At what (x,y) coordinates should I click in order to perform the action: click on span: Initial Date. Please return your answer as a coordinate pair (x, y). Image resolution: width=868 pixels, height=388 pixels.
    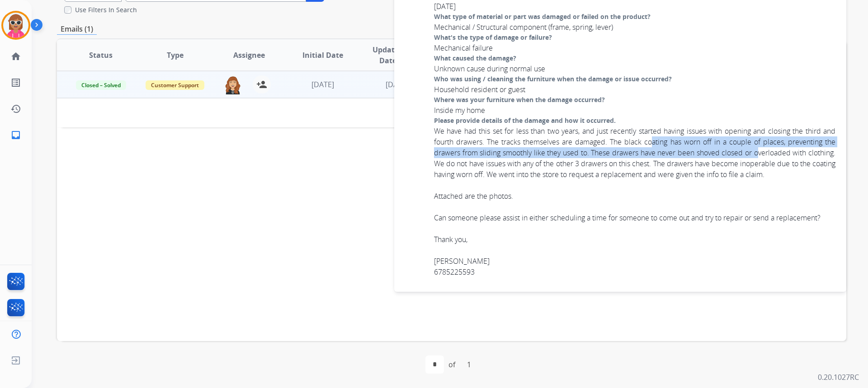
    Looking at the image, I should click on (323, 55).